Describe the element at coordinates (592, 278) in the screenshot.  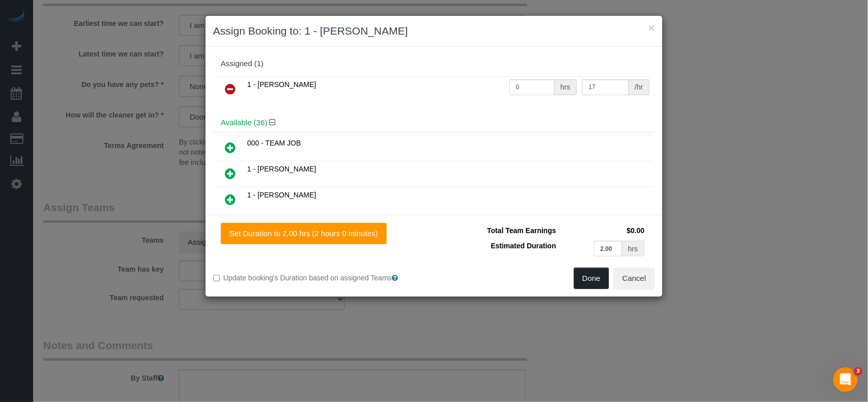
I see `button: Done` at that location.